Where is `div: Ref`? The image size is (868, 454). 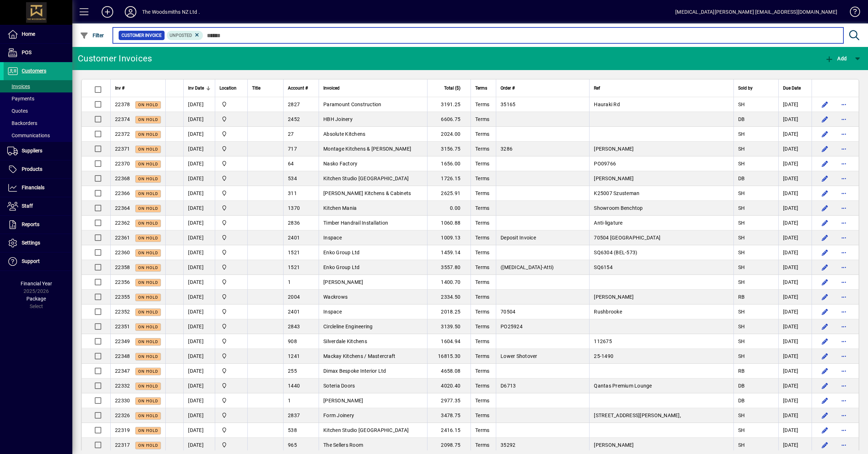
div: Ref is located at coordinates (661, 89).